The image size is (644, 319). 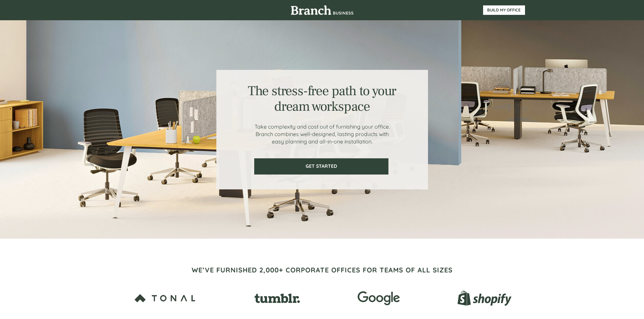 What do you see at coordinates (504, 10) in the screenshot?
I see `a: BUILD MY OFFICE` at bounding box center [504, 10].